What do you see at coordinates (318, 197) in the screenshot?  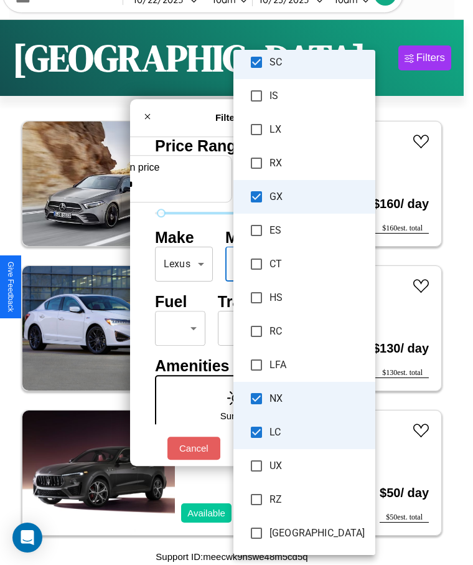 I see `span: GX` at bounding box center [318, 197].